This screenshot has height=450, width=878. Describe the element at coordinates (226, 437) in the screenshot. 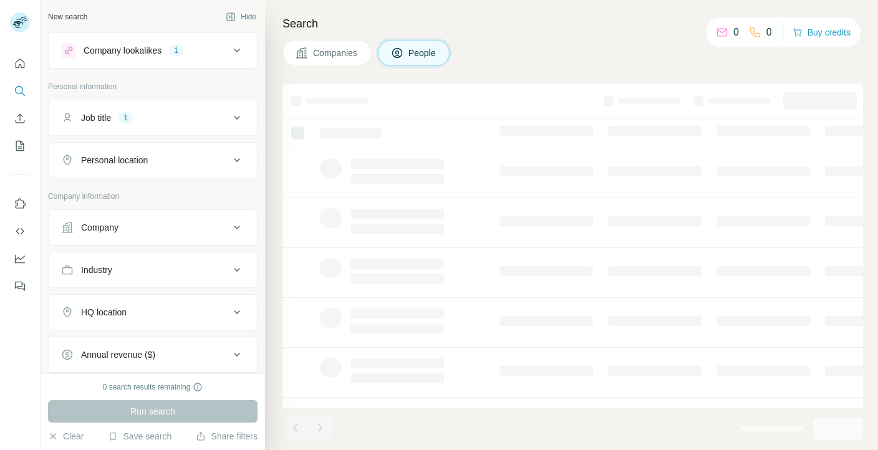

I see `button: Share filters` at that location.